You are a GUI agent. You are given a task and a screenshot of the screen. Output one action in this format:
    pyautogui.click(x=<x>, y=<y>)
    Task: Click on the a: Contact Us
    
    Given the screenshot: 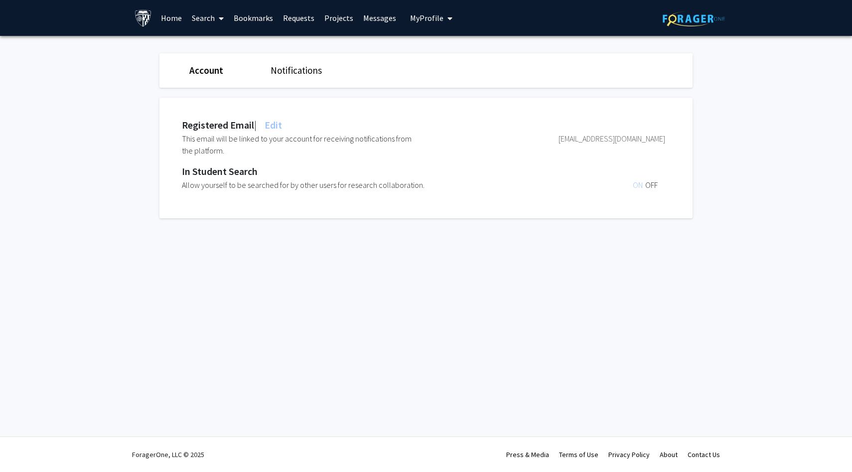 What is the action you would take?
    pyautogui.click(x=703, y=454)
    